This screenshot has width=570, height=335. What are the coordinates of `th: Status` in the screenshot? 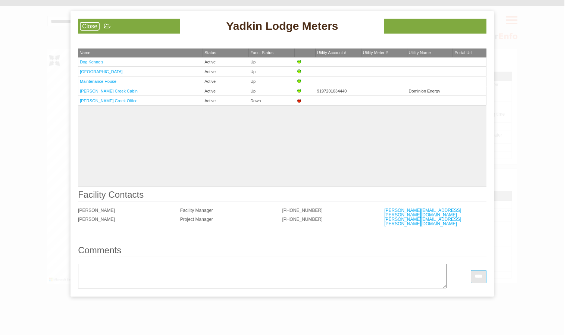 It's located at (226, 53).